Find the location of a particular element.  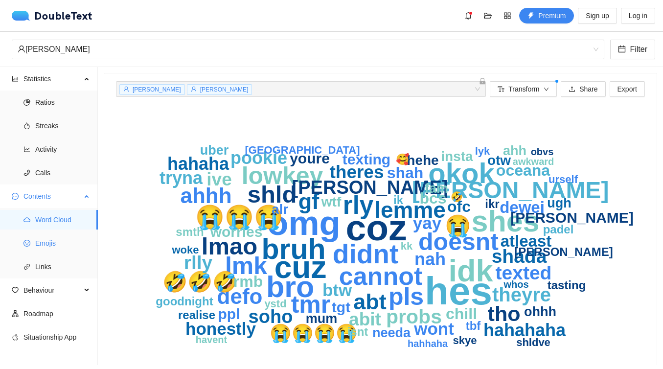

text: lemme is located at coordinates (410, 210).